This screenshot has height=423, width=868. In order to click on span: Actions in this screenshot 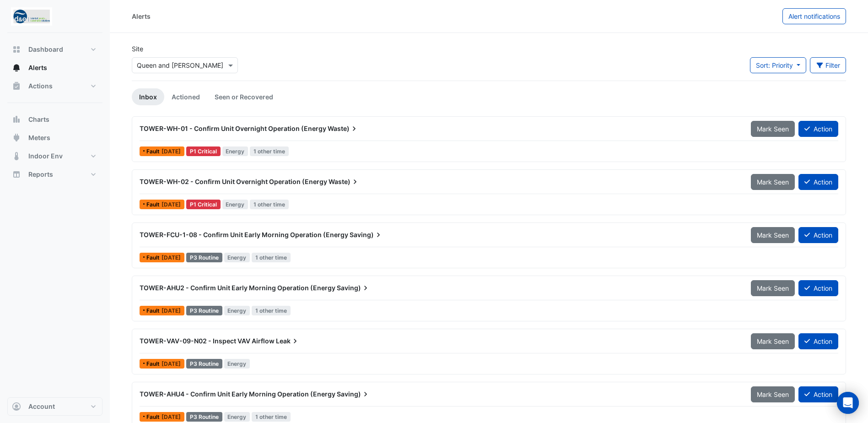, I will do `click(40, 86)`.